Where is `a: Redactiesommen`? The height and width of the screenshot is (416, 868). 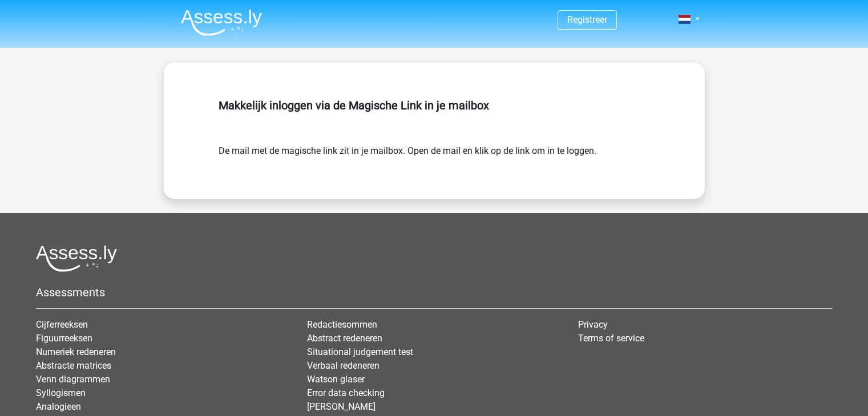 a: Redactiesommen is located at coordinates (342, 324).